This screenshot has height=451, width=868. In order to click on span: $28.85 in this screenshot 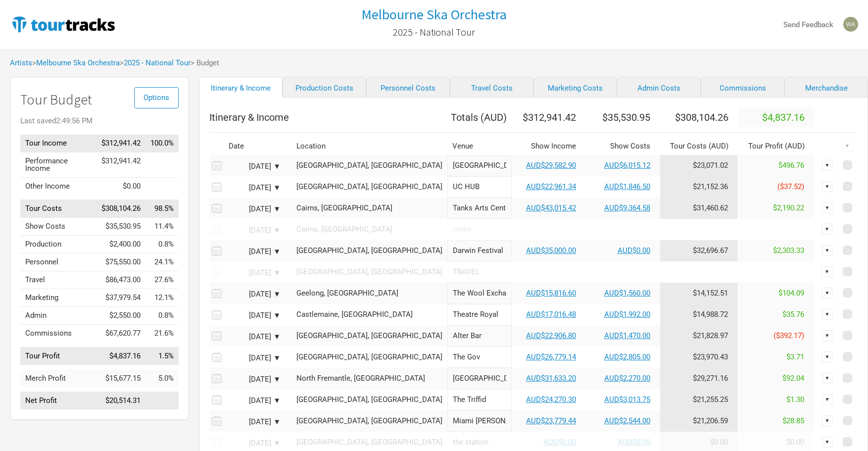, I will do `click(793, 421)`.